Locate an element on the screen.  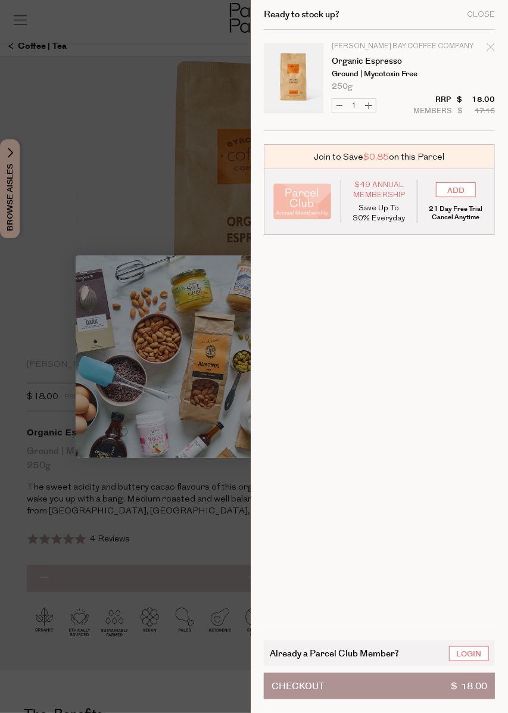
input: ADD is located at coordinates (455, 189).